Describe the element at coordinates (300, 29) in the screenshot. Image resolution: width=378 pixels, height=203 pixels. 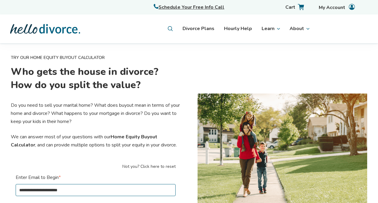
I see `li: About` at that location.